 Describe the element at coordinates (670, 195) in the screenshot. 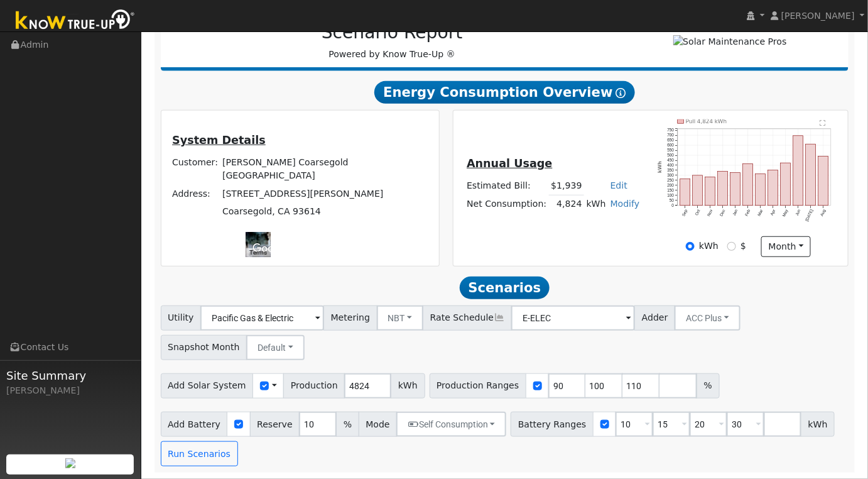

I see `text: 100` at that location.